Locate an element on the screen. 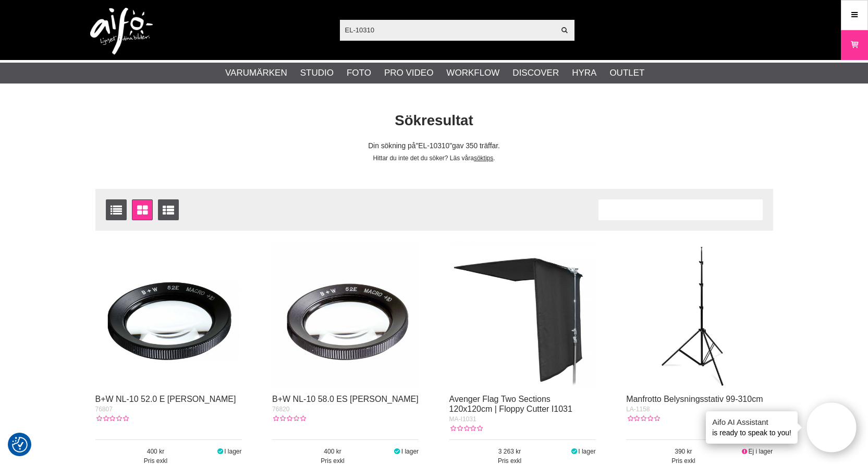  a: Avenger Flag Two Sections 120x120cm | Floppy Cutter I1031 is located at coordinates (511, 404).